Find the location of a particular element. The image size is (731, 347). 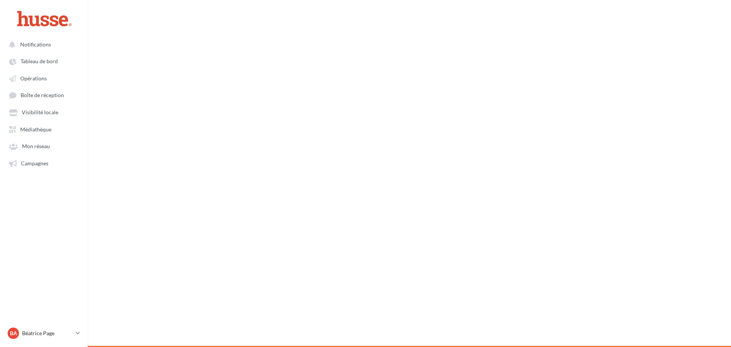

a: Visibilité locale is located at coordinates (44, 112).